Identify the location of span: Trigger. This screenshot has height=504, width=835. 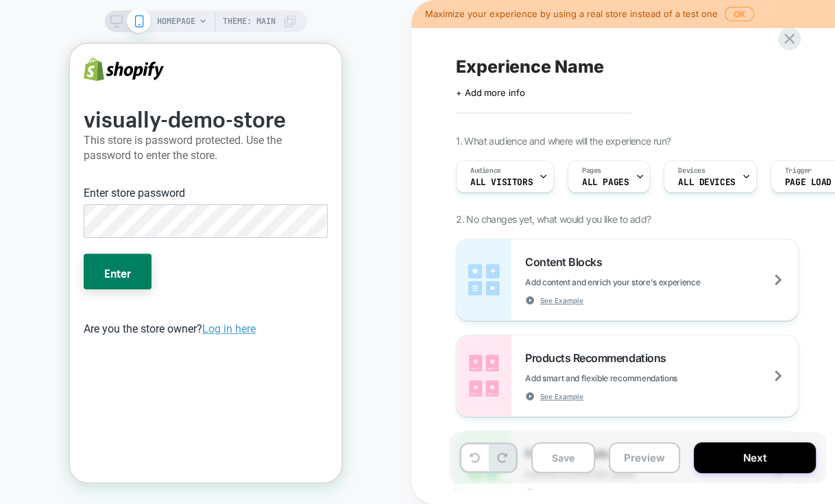
(798, 171).